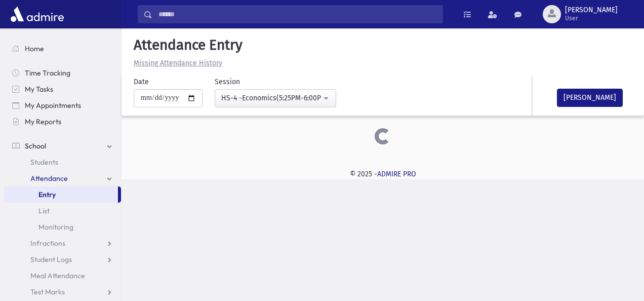 The width and height of the screenshot is (644, 301). Describe the element at coordinates (62, 105) in the screenshot. I see `a: My Appointments` at that location.